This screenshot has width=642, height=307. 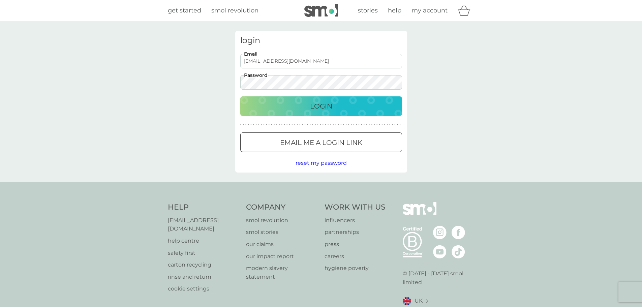 I want to click on p: modern slavery statement, so click(x=282, y=272).